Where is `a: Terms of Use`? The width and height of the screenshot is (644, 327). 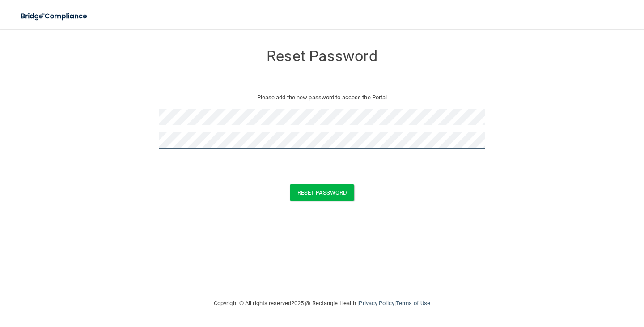 a: Terms of Use is located at coordinates (413, 303).